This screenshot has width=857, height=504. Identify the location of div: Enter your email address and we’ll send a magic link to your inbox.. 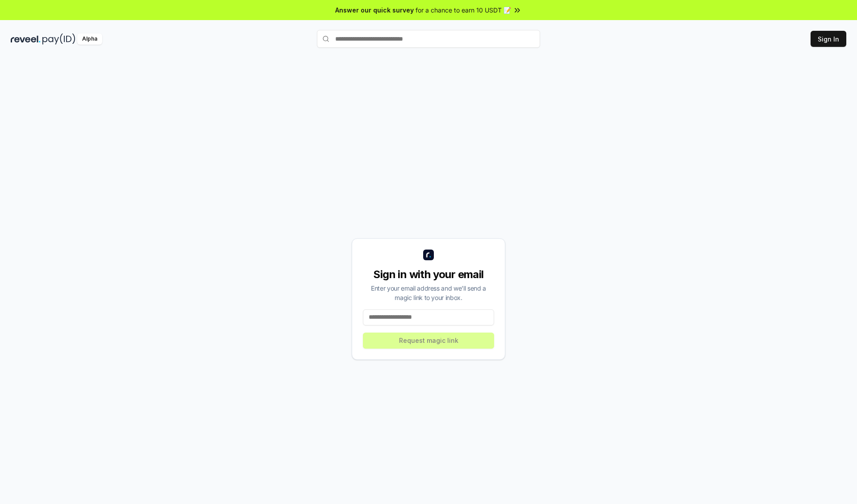
(428, 293).